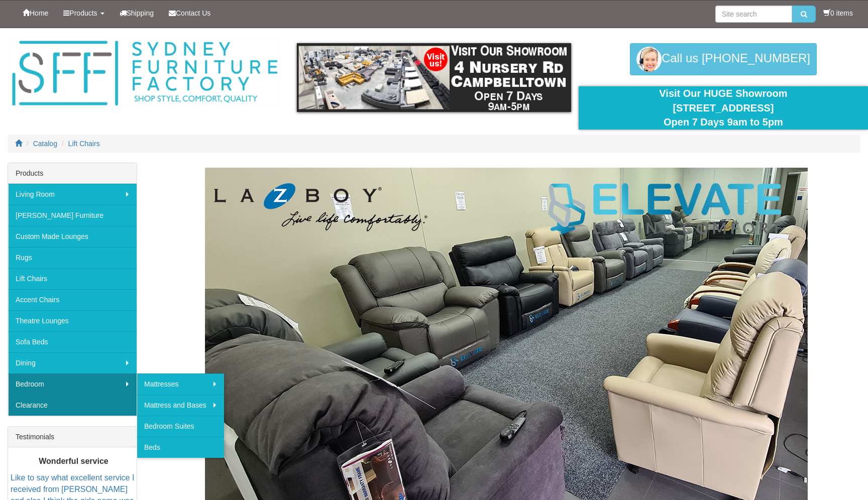  I want to click on a: Beds, so click(181, 448).